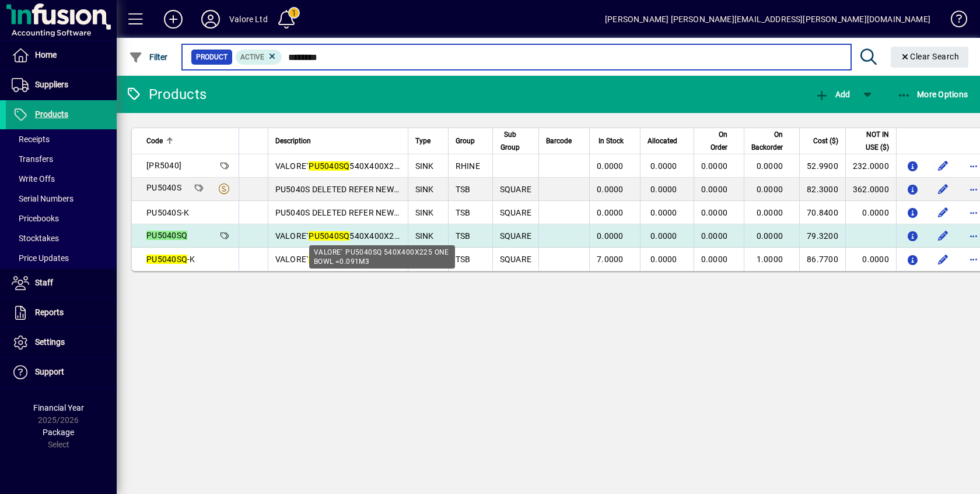 The image size is (980, 494). I want to click on a: Write Offs, so click(61, 179).